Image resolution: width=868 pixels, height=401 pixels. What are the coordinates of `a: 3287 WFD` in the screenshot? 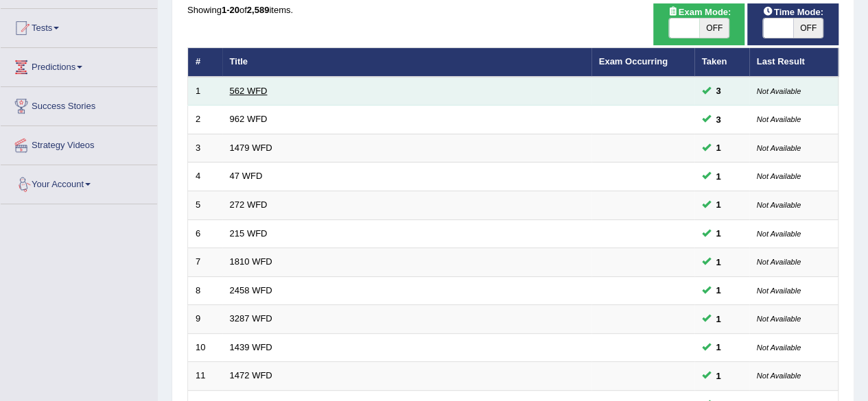 It's located at (251, 318).